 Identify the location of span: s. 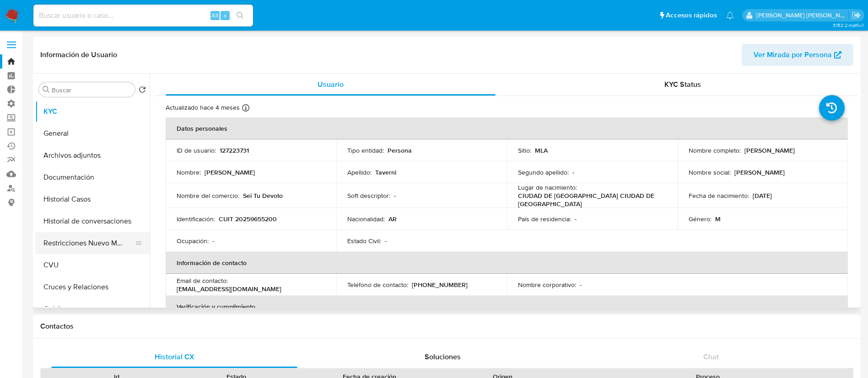
(225, 15).